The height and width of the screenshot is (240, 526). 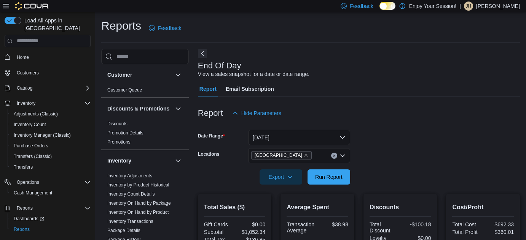 I want to click on span: Promotions, so click(x=119, y=142).